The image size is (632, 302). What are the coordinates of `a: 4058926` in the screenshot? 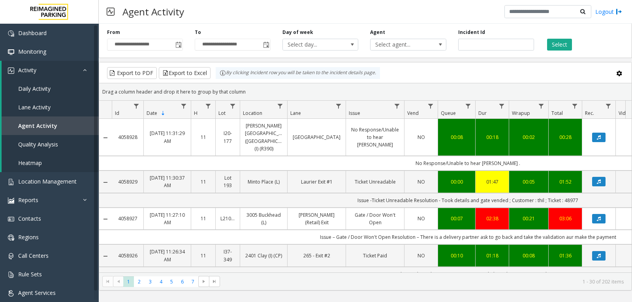 It's located at (128, 256).